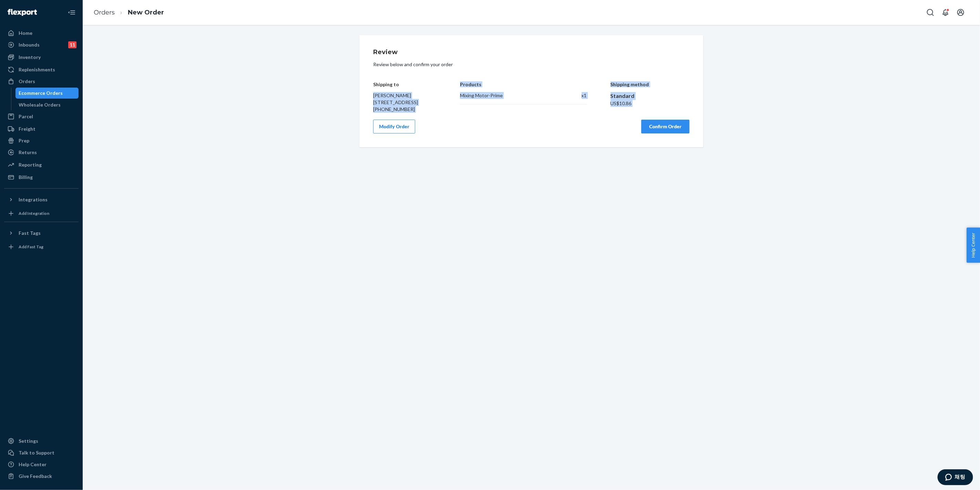 This screenshot has width=980, height=490. Describe the element at coordinates (394, 126) in the screenshot. I see `button: Modify Order` at that location.